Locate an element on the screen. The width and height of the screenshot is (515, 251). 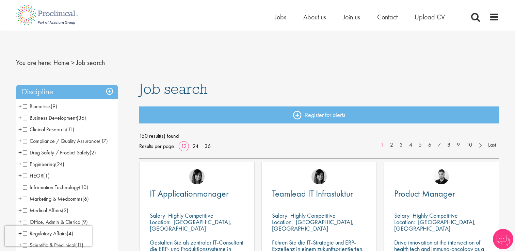
div: Discipline is located at coordinates (67, 92).